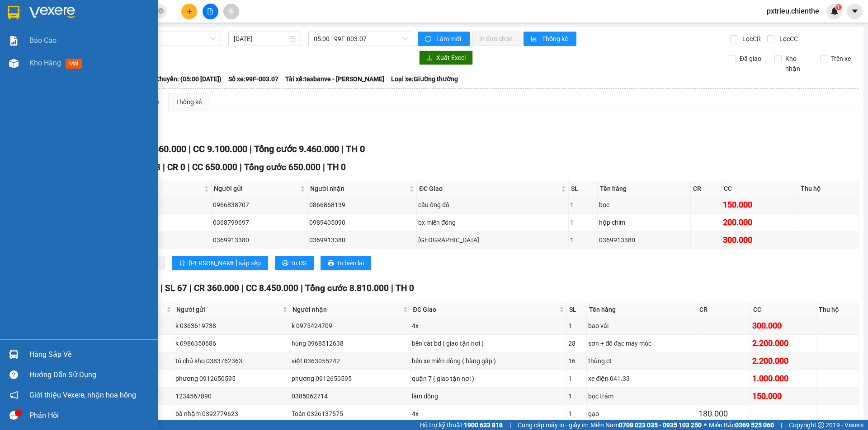 The height and width of the screenshot is (430, 868). What do you see at coordinates (641, 344) in the screenshot?
I see `div: sơn + đồ đạc máy móc` at bounding box center [641, 344].